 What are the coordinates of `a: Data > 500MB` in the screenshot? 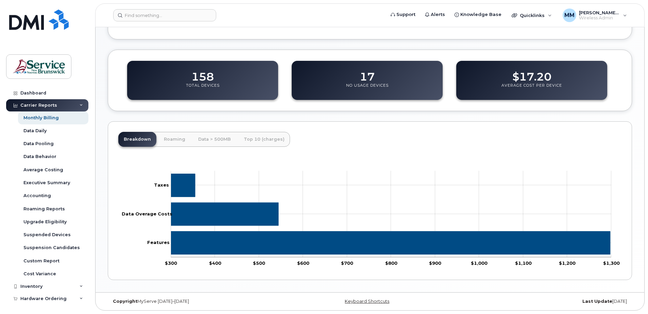 It's located at (214, 139).